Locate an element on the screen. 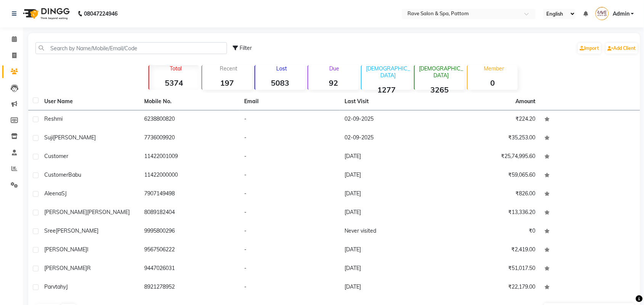  img: logo is located at coordinates (46, 14).